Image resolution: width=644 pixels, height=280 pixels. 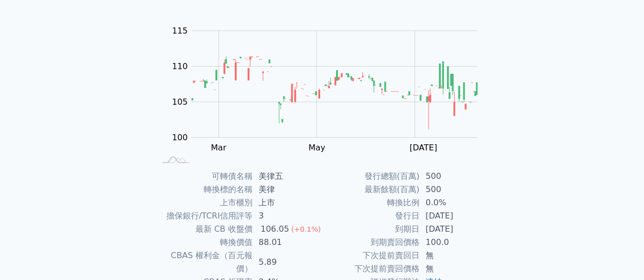 What do you see at coordinates (287, 216) in the screenshot?
I see `td: 3` at bounding box center [287, 216].